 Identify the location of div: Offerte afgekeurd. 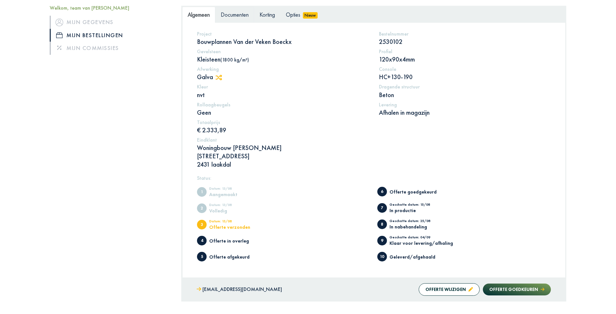
(235, 257).